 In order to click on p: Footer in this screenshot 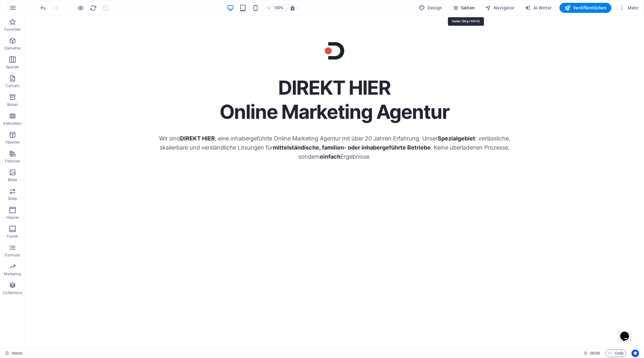, I will do `click(13, 236)`.